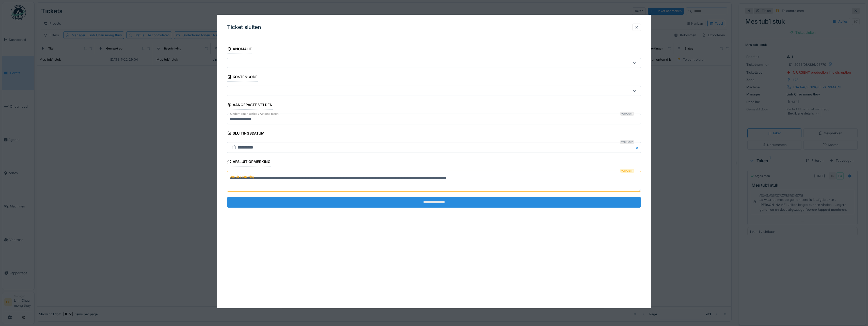 The image size is (868, 326). Describe the element at coordinates (244, 27) in the screenshot. I see `h3: Ticket sluiten` at that location.